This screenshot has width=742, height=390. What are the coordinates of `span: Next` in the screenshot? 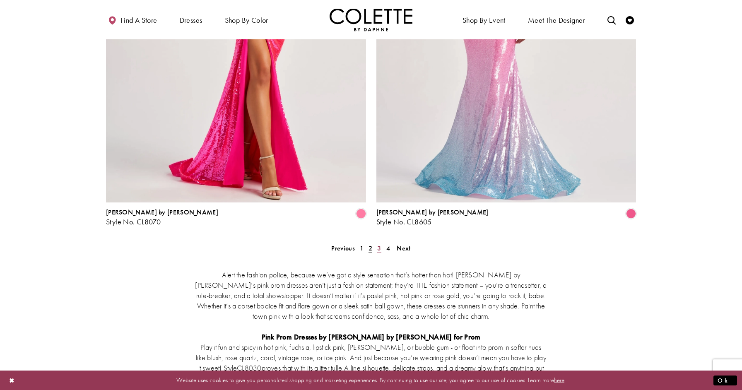 It's located at (403, 248).